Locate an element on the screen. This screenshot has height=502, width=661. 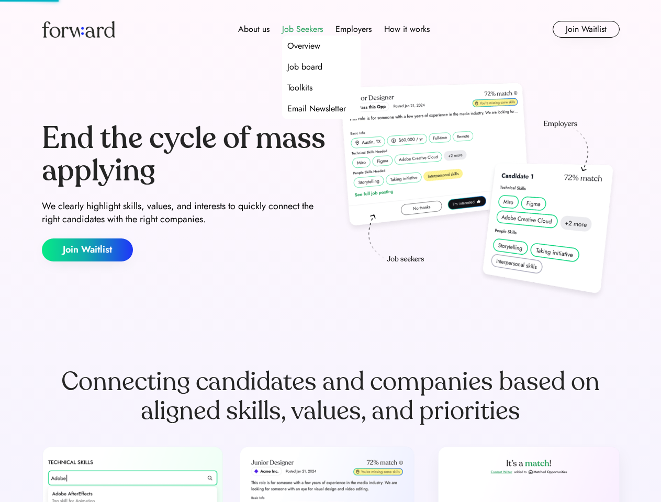
div: Job board is located at coordinates (305, 67).